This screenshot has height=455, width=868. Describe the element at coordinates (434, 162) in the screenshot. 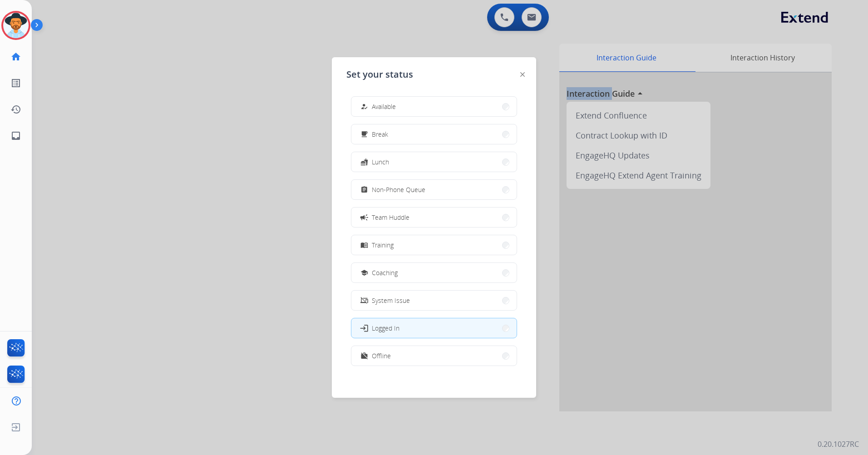

I see `button: Lunch` at that location.